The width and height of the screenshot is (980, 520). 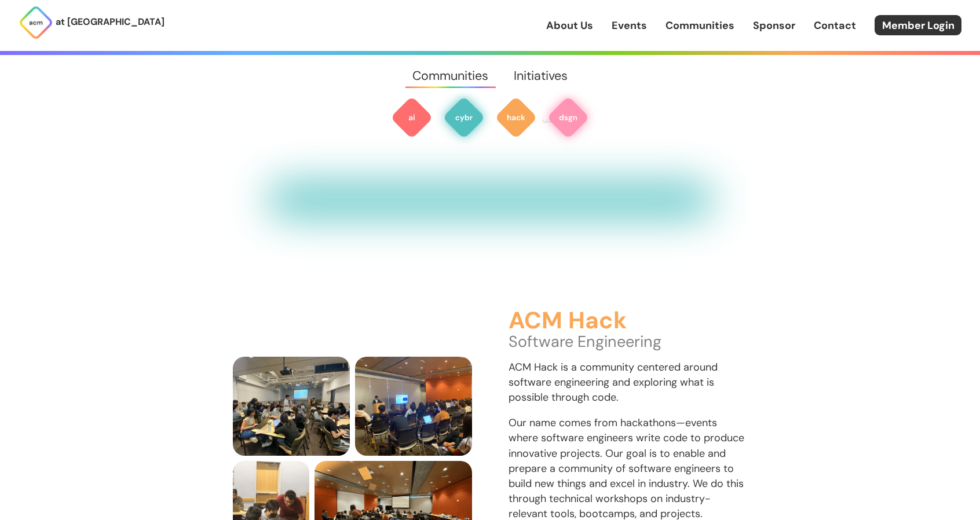 I want to click on a: Contact, so click(x=835, y=25).